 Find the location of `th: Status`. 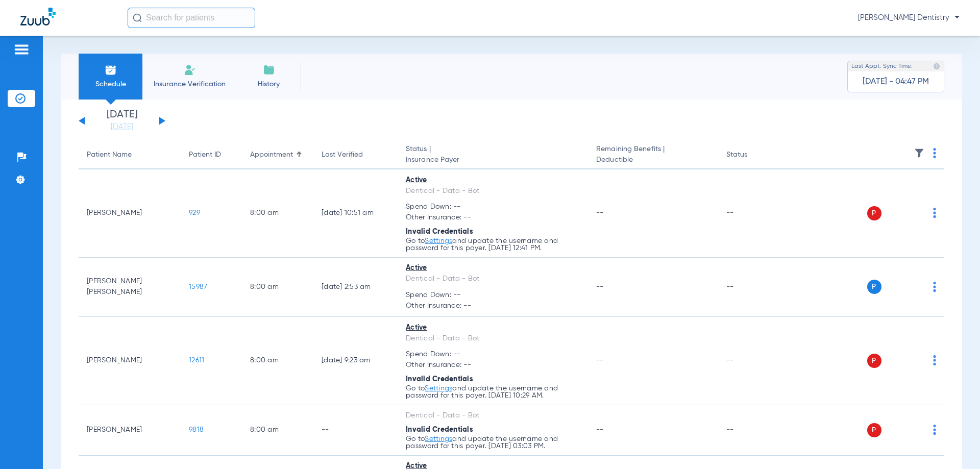

th: Status is located at coordinates (752, 155).